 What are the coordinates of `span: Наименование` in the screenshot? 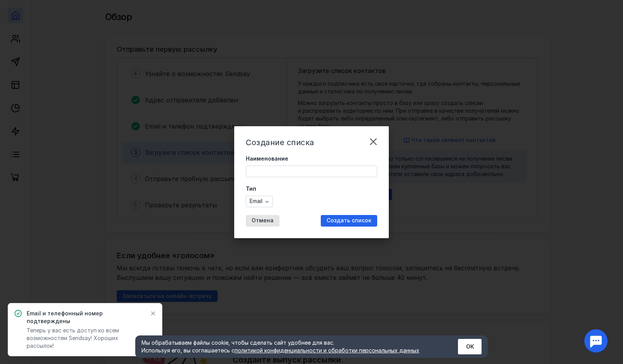 It's located at (267, 158).